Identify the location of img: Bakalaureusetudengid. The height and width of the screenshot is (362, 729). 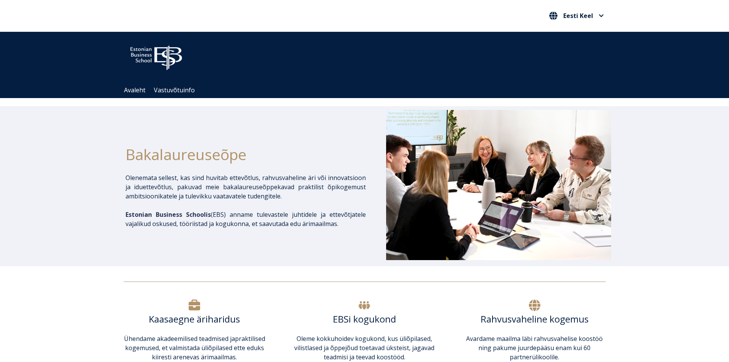
(499, 185).